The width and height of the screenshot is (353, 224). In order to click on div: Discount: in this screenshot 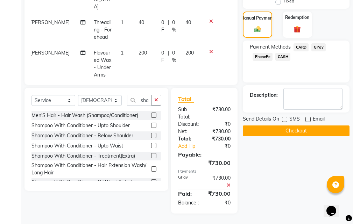, I will do `click(189, 124)`.